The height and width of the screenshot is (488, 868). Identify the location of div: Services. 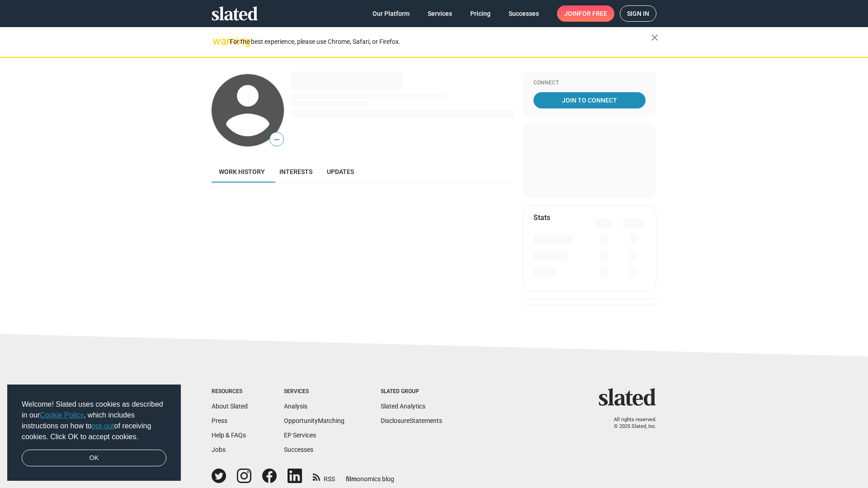
(314, 392).